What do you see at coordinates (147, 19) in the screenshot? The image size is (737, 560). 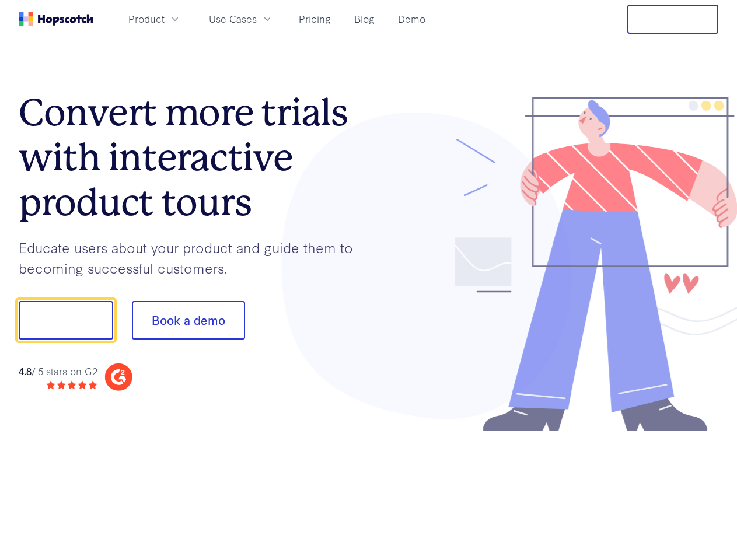 I see `span: Product` at bounding box center [147, 19].